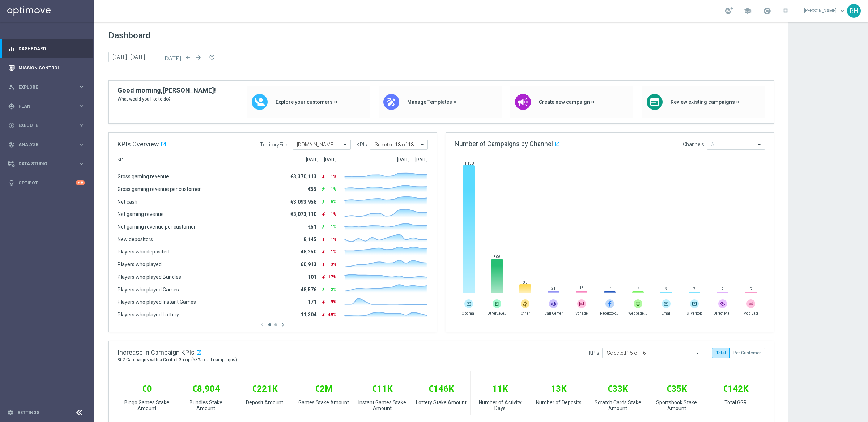 The height and width of the screenshot is (422, 868). Describe the element at coordinates (46, 49) in the screenshot. I see `div: Dashboard` at that location.